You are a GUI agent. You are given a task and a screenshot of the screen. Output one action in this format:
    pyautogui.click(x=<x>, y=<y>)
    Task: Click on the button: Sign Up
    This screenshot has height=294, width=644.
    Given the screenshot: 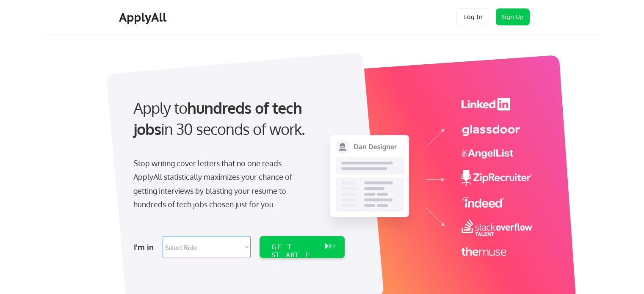 What is the action you would take?
    pyautogui.click(x=513, y=17)
    